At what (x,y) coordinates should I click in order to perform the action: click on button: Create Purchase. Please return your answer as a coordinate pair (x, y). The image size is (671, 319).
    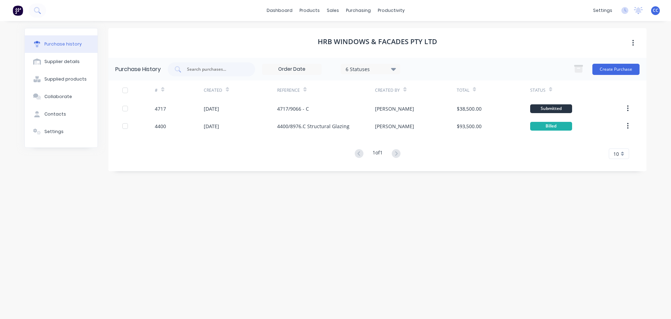
    Looking at the image, I should click on (616, 69).